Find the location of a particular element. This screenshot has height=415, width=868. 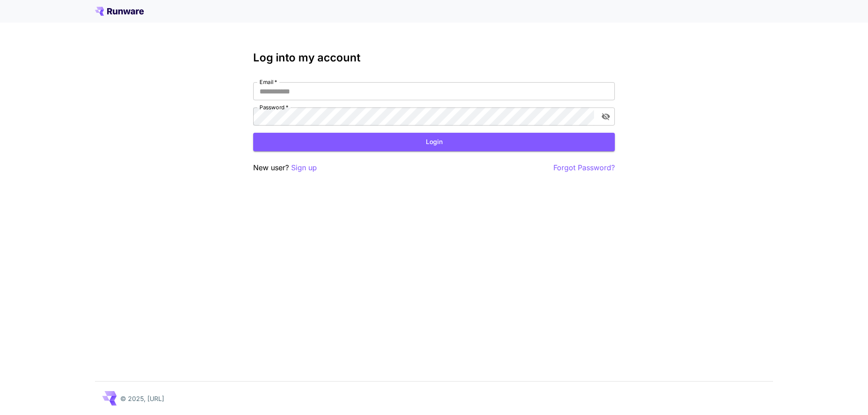

button: Forgot Password? is located at coordinates (584, 168).